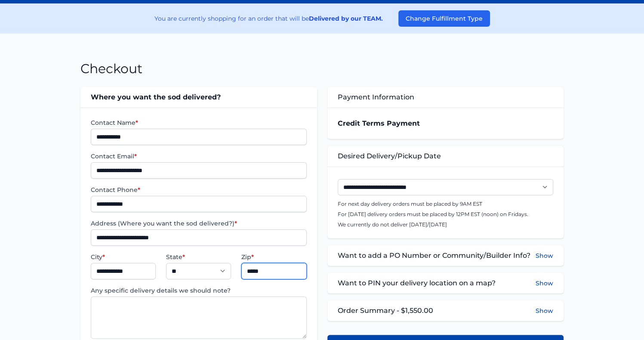 The height and width of the screenshot is (340, 644). What do you see at coordinates (444, 19) in the screenshot?
I see `button: Change Fulfillment Type` at bounding box center [444, 19].